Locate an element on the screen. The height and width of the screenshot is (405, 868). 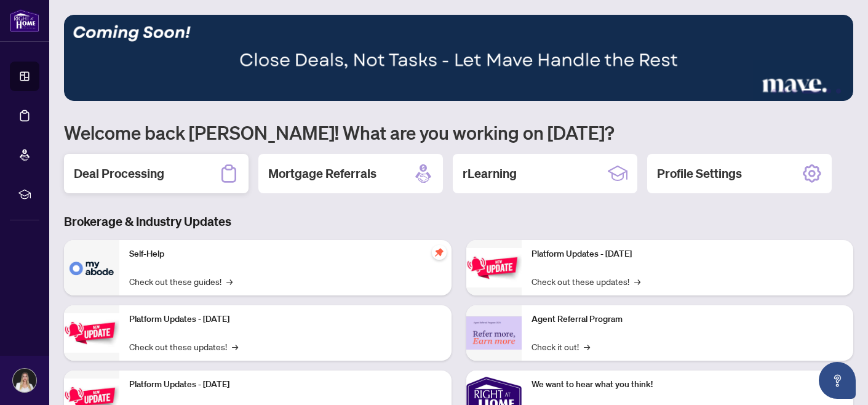
h2: rLearning is located at coordinates (489, 174).